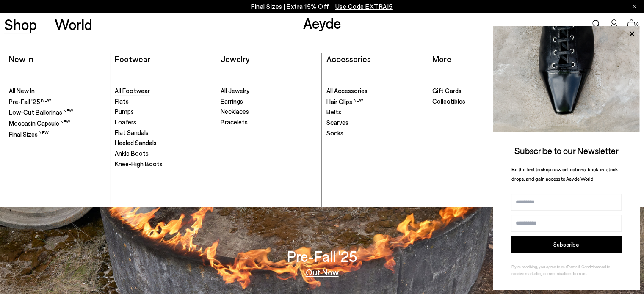 The image size is (644, 294). I want to click on span: Ankle Boots, so click(132, 153).